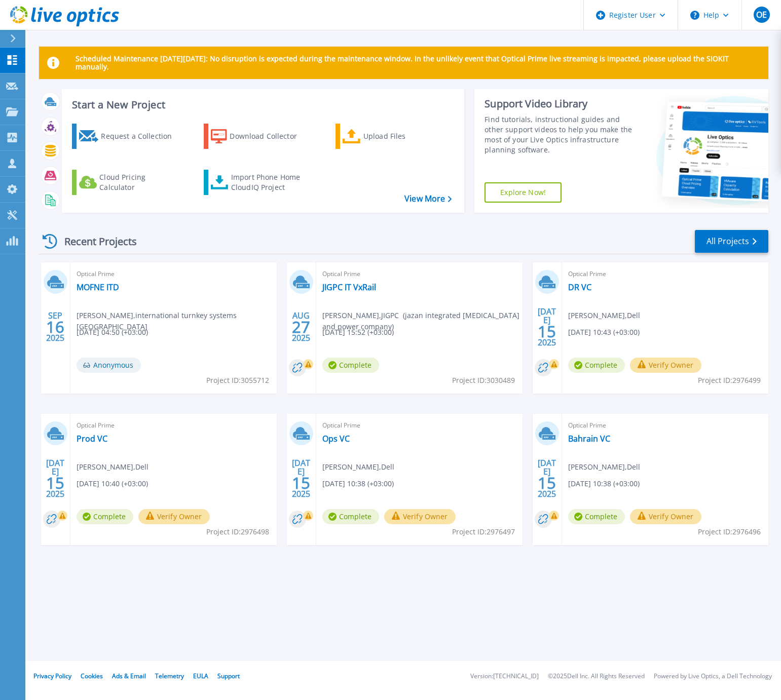  What do you see at coordinates (729, 380) in the screenshot?
I see `span: Project ID: 2976499` at bounding box center [729, 380].